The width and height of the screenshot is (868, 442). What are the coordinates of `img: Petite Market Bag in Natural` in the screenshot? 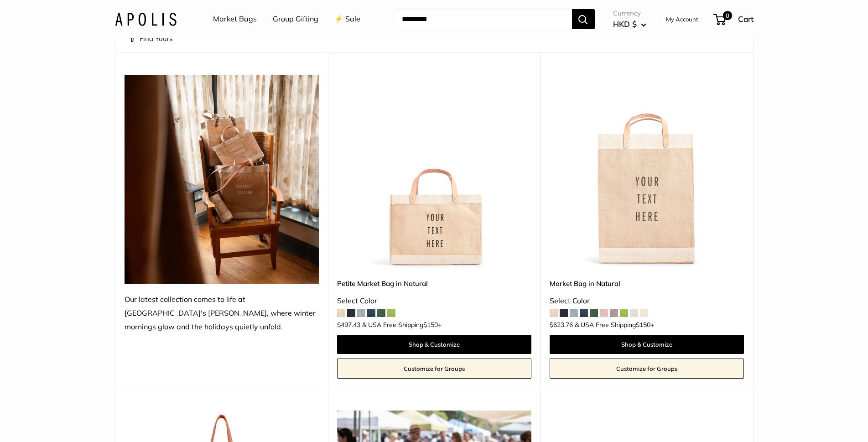 It's located at (434, 172).